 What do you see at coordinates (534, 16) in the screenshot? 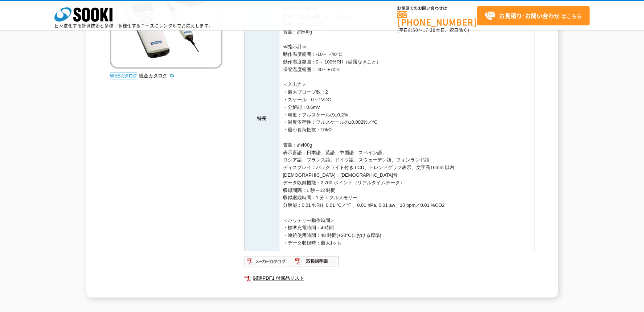
I see `a: お見積り･お問い合わせはこちら` at bounding box center [534, 16].